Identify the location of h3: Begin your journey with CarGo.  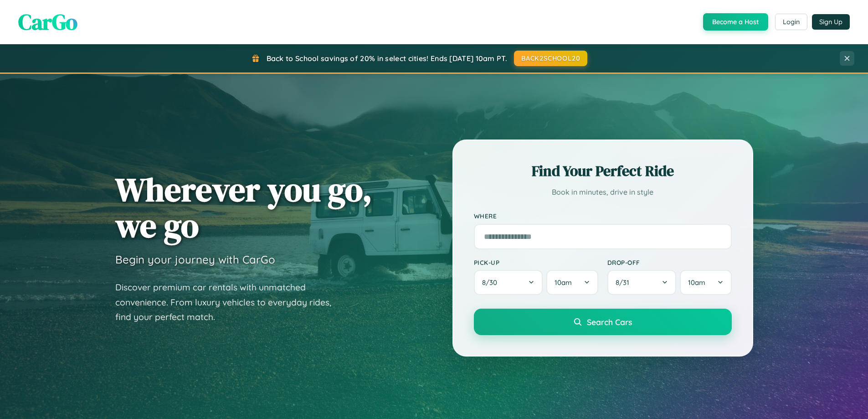
(195, 259).